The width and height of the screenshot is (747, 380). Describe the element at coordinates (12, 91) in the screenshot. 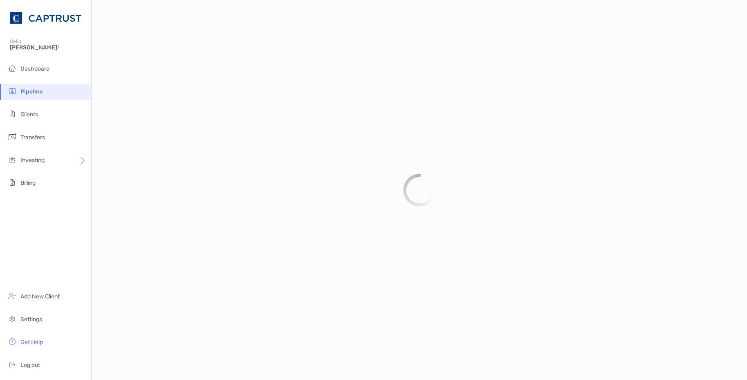

I see `img: pipeline icon` at that location.